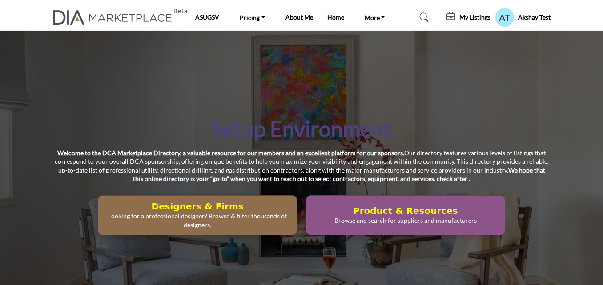 The width and height of the screenshot is (603, 285). What do you see at coordinates (207, 17) in the screenshot?
I see `a: ASUGSV` at bounding box center [207, 17].